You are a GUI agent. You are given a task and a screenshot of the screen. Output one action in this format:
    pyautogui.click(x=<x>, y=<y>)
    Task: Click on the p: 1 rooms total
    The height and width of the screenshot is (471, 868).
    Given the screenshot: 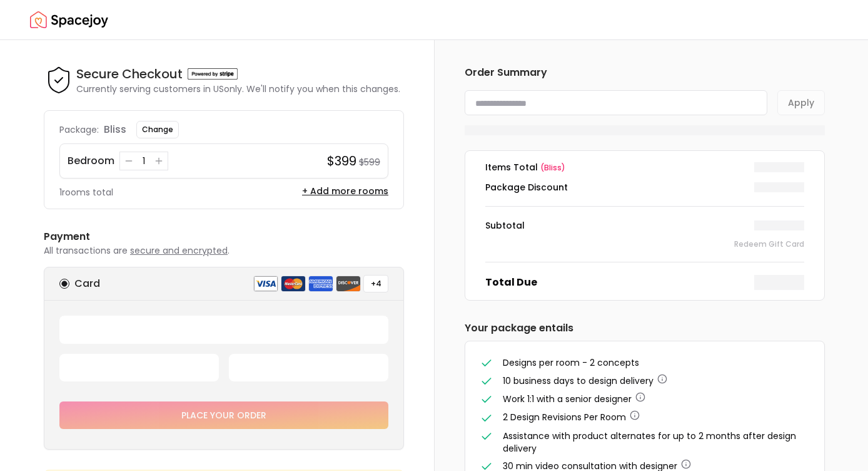 What is the action you would take?
    pyautogui.click(x=86, y=192)
    